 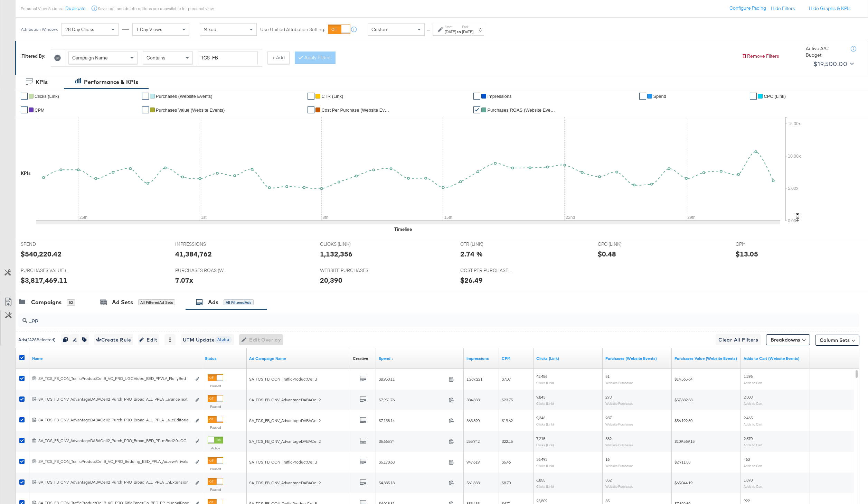 What do you see at coordinates (156, 58) in the screenshot?
I see `span: Contains` at bounding box center [156, 58].